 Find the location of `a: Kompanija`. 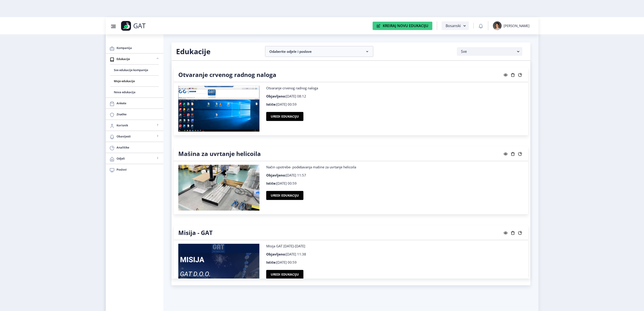

a: Kompanija is located at coordinates (135, 48).